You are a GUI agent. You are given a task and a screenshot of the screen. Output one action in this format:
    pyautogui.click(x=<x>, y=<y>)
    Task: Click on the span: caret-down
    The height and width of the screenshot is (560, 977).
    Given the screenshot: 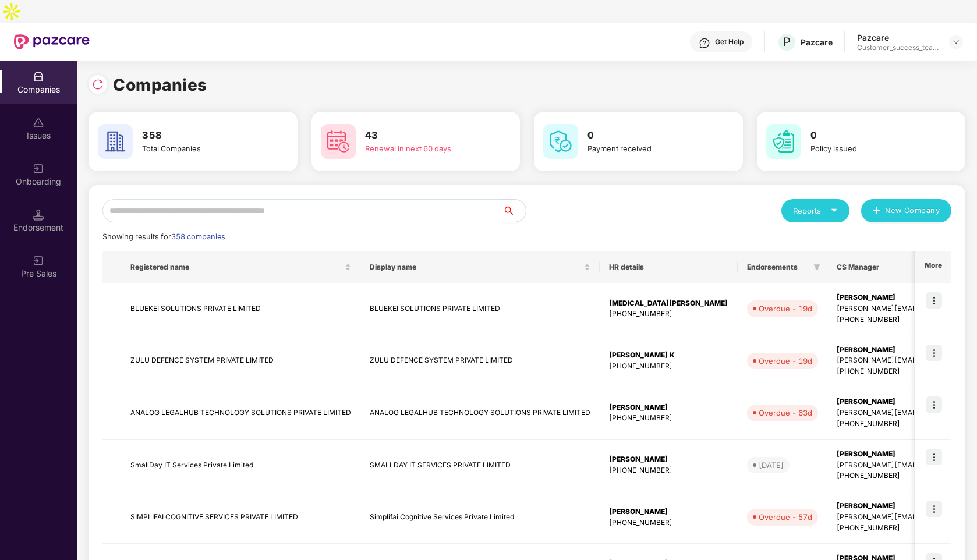 What is the action you would take?
    pyautogui.click(x=833, y=210)
    